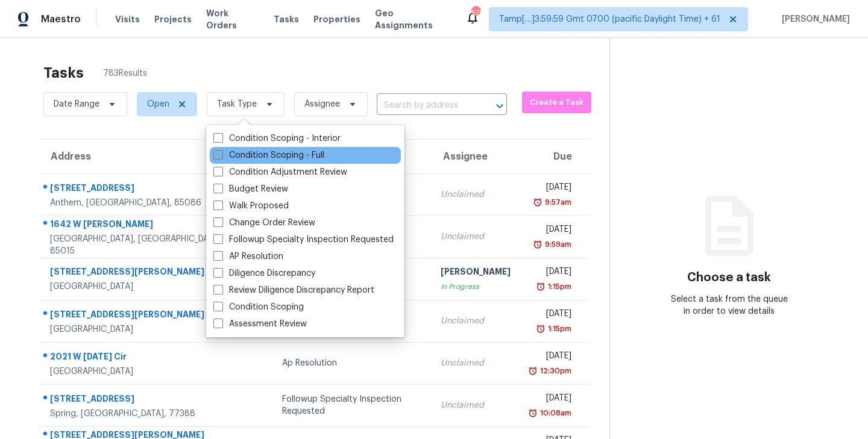  What do you see at coordinates (555, 371) in the screenshot?
I see `div: 12:30pm` at bounding box center [555, 371].